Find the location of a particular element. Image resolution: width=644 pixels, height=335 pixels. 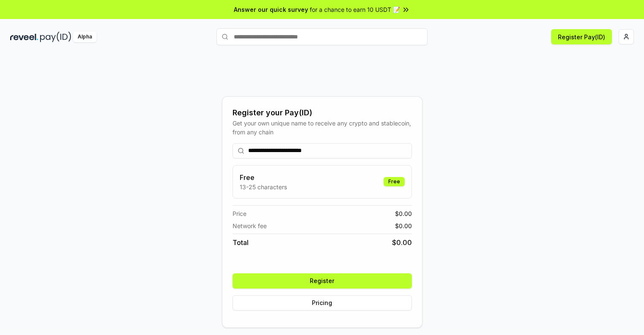

span: Price is located at coordinates (239, 213).